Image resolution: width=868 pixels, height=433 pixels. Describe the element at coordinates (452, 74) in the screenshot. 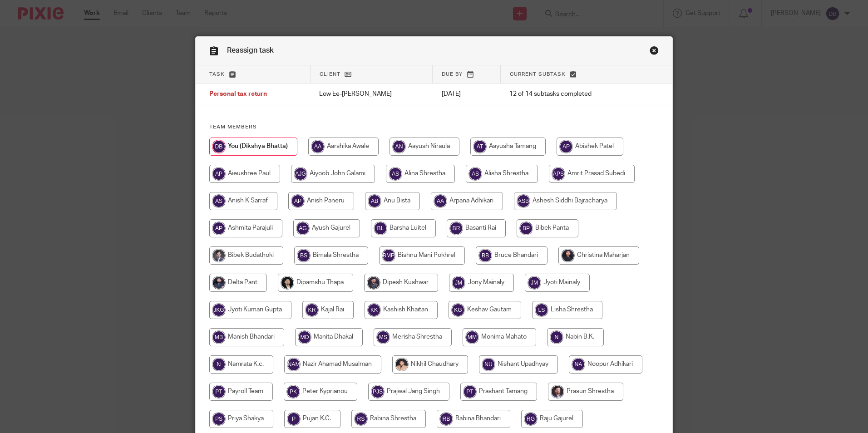

I see `span: Due by` at that location.